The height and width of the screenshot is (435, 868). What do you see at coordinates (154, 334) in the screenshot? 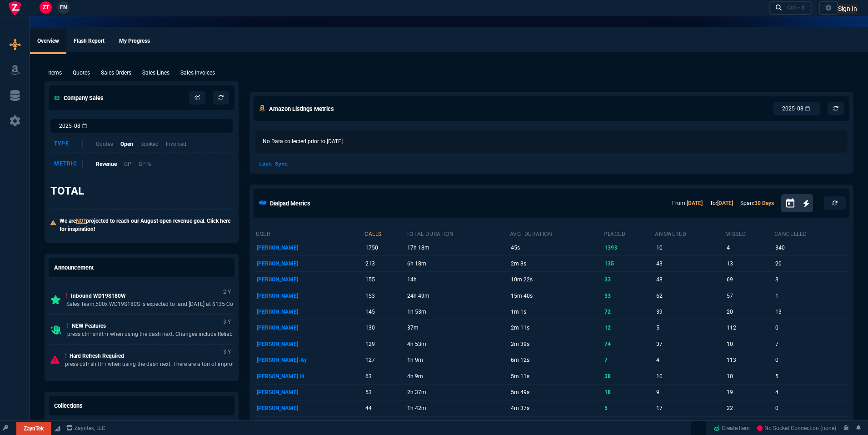
I see `p: press ctrl+shift+r when using the dash next. Changes include.Reliable ...` at bounding box center [154, 334].